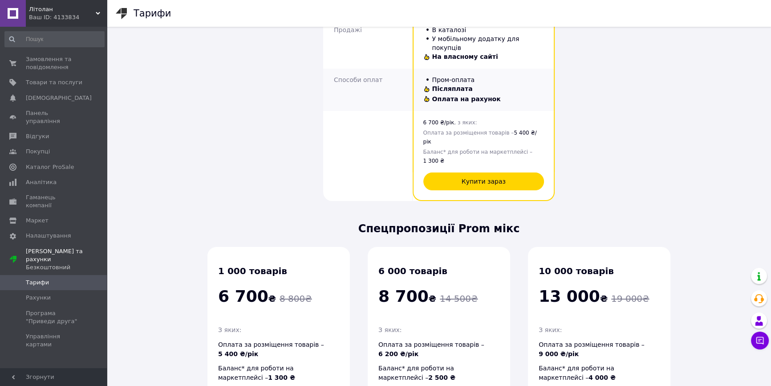 The image size is (771, 386). I want to click on span: Налаштування, so click(49, 236).